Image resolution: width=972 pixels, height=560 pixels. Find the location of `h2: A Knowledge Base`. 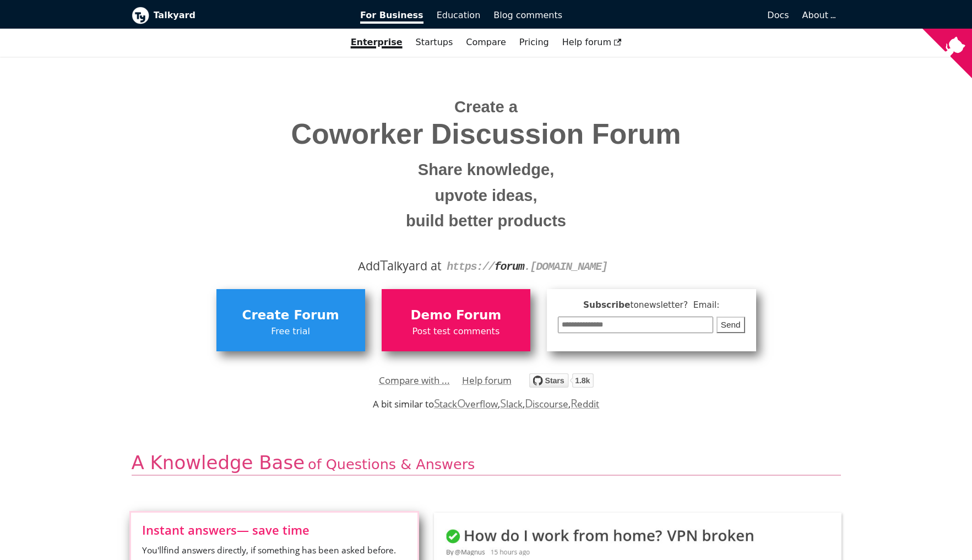

h2: A Knowledge Base is located at coordinates (486, 463).